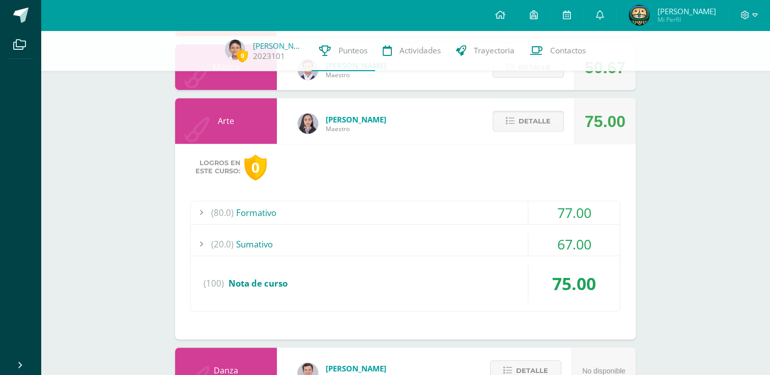 This screenshot has height=375, width=770. I want to click on a: Punteos, so click(343, 51).